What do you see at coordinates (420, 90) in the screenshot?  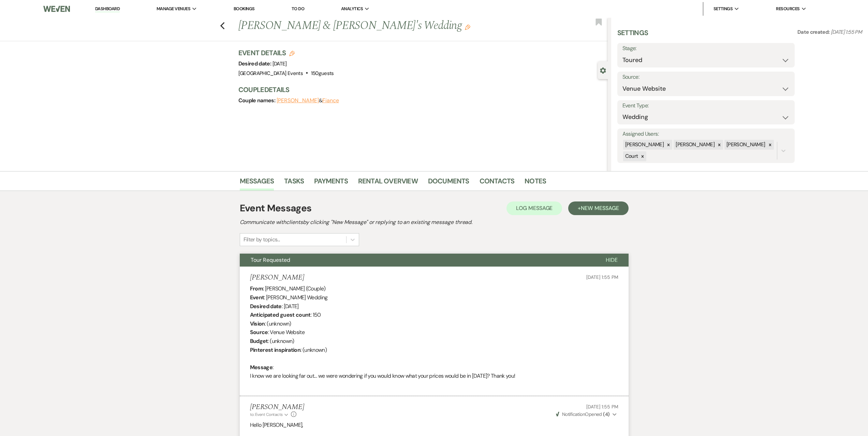 I see `h3: Couple Details` at bounding box center [420, 90].